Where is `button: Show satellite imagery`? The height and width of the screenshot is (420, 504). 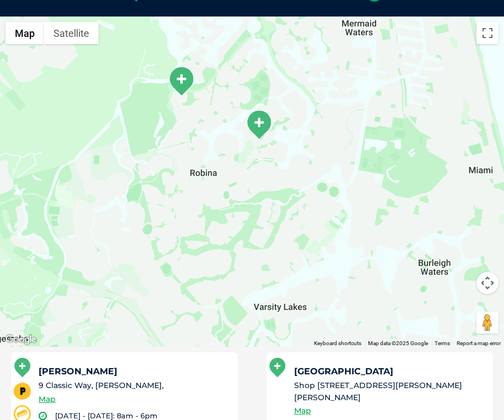
button: Show satellite imagery is located at coordinates (71, 33).